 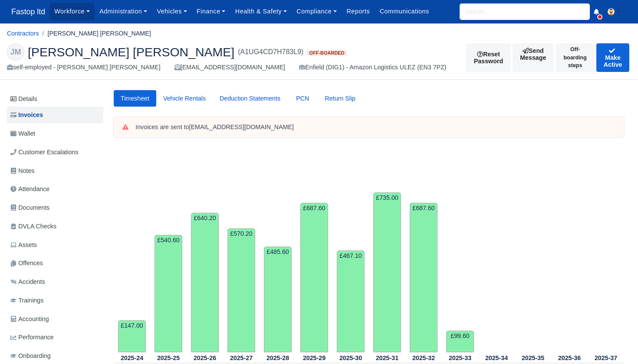 What do you see at coordinates (278, 299) in the screenshot?
I see `td: £485.60` at bounding box center [278, 299].